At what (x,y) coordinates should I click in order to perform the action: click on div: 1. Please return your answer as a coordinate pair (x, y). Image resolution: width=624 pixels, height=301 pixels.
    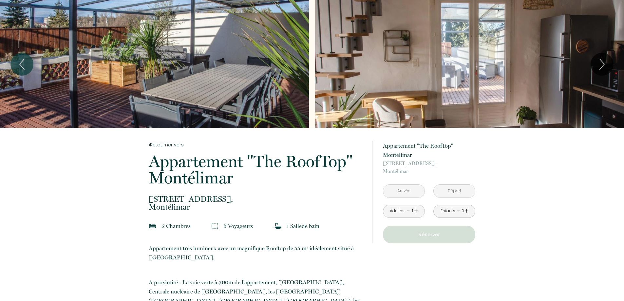
    Looking at the image, I should click on (412, 211).